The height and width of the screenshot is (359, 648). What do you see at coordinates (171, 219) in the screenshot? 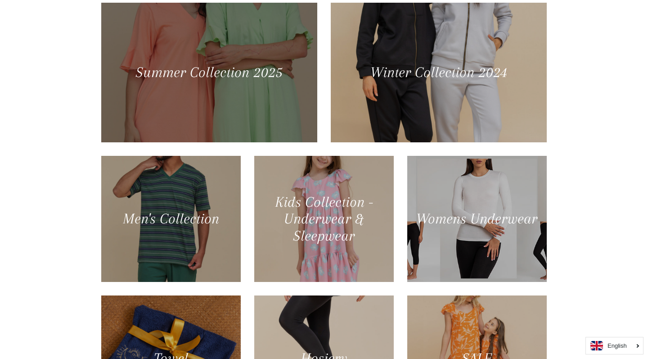
I see `a: Men's Collection` at bounding box center [171, 219].